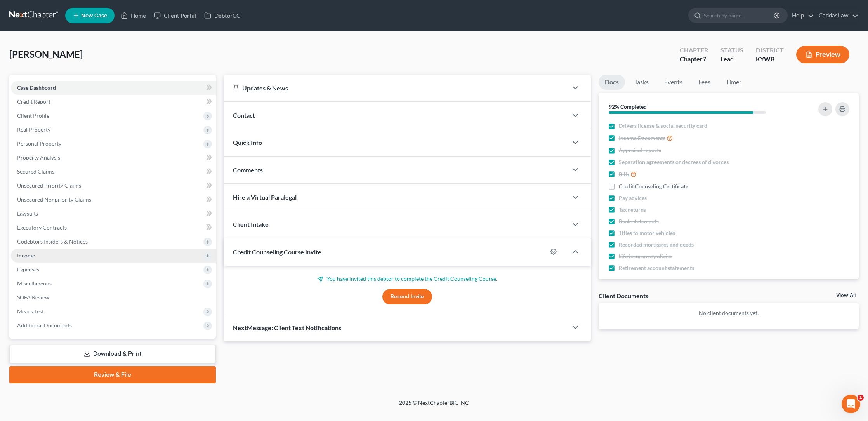  I want to click on a: DebtorCC, so click(222, 16).